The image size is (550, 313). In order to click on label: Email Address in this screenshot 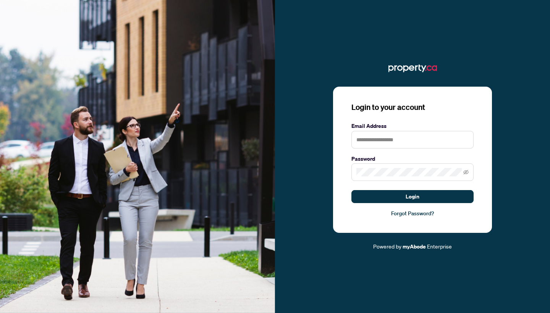, I will do `click(412, 126)`.